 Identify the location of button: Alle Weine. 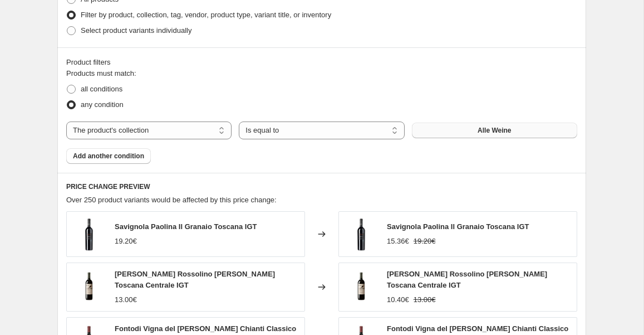
(494, 131).